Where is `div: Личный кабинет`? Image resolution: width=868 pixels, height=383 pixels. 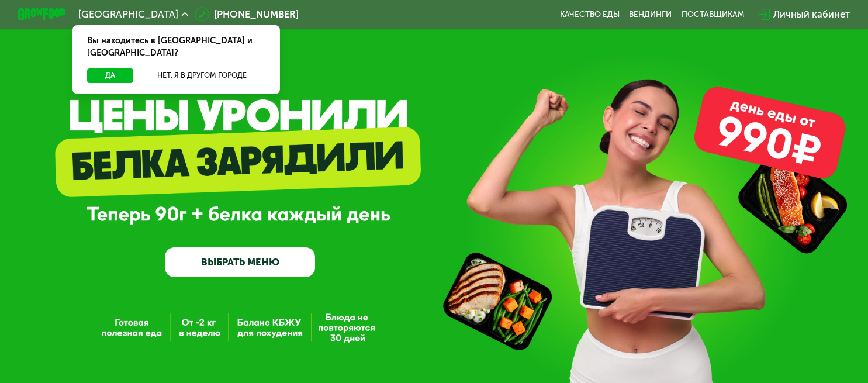 div: Личный кабинет is located at coordinates (811, 14).